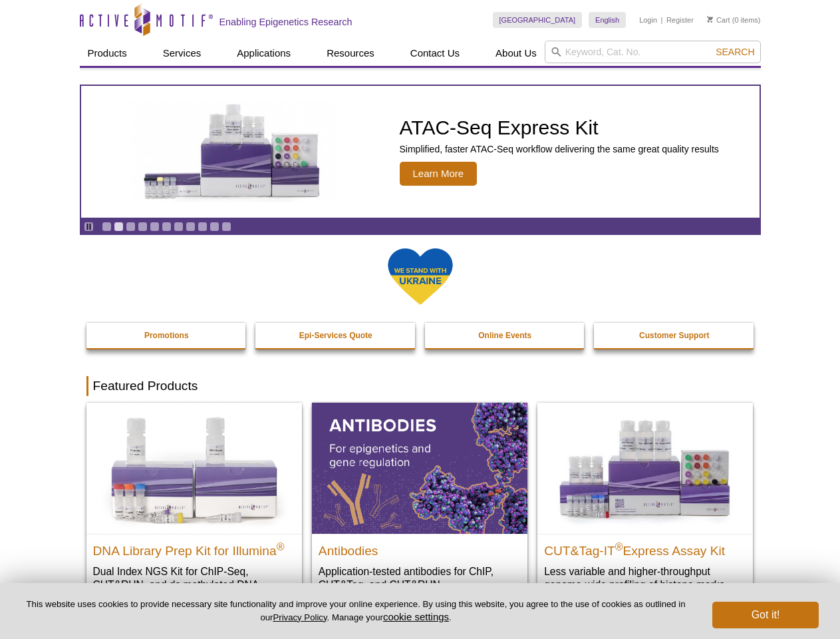 The height and width of the screenshot is (639, 840). I want to click on a: DNA Library Prep Kit for Illumina DNA Library Prep Kit for Illumina® Dual Index NGS Kit for ChIP-..., so click(195, 510).